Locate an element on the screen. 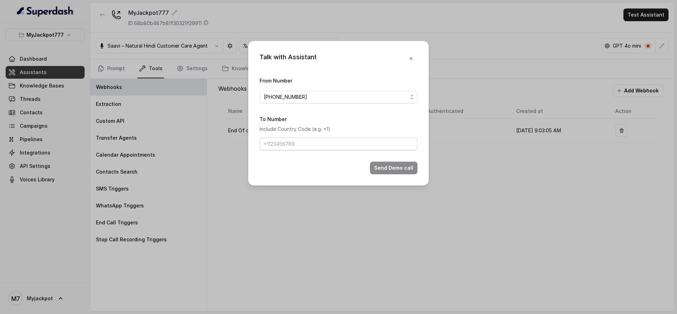  input: +1123456789 is located at coordinates (338, 144).